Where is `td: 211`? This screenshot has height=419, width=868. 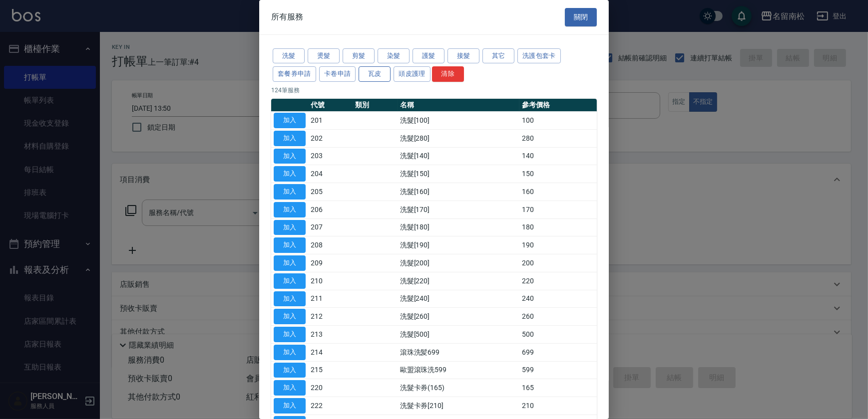
td: 211 is located at coordinates (330, 299).